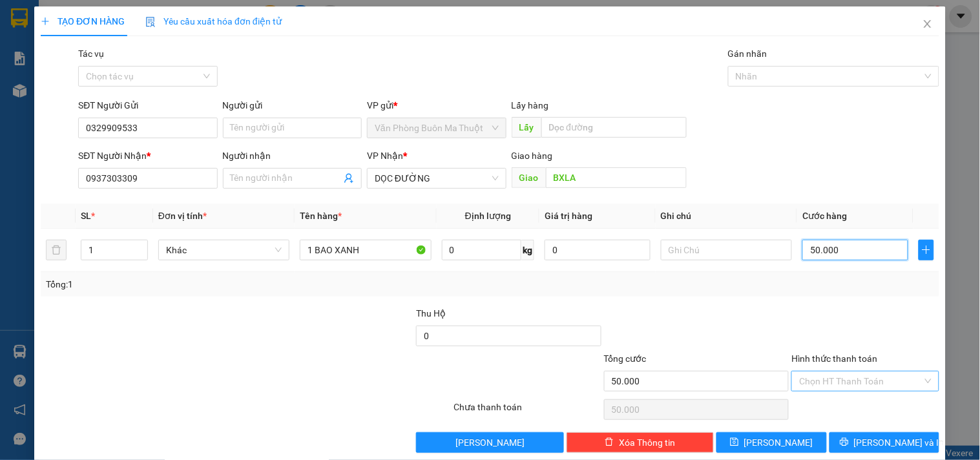 Image resolution: width=980 pixels, height=460 pixels. What do you see at coordinates (824, 216) in the screenshot?
I see `span: Cước hàng` at bounding box center [824, 216].